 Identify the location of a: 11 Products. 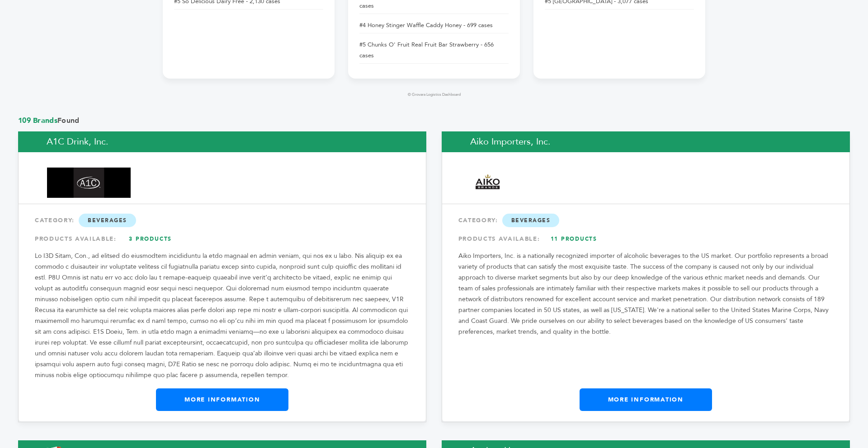
(574, 239).